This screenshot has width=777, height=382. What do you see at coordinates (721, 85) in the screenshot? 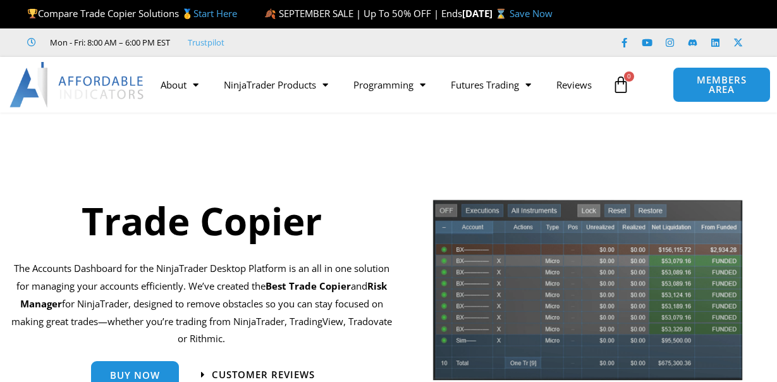
I see `a: MEMBERS AREA` at bounding box center [721, 85].